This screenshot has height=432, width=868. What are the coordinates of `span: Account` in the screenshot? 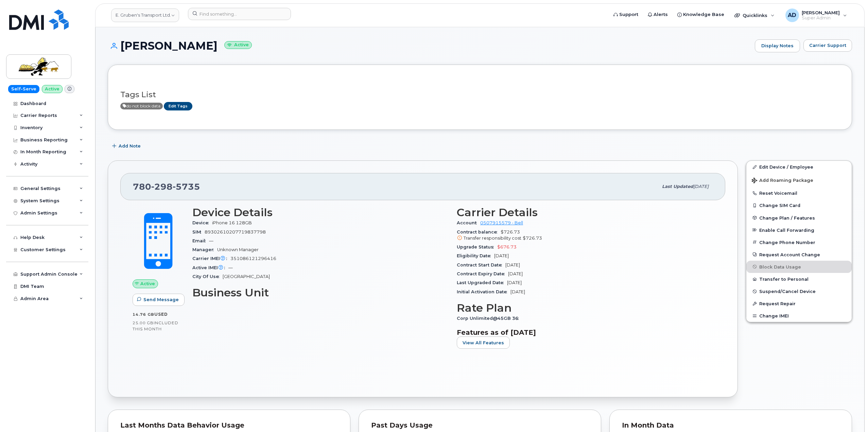 It's located at (468, 223).